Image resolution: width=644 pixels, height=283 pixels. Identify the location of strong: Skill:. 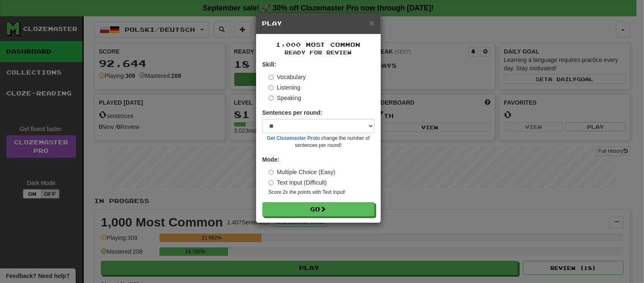
(269, 64).